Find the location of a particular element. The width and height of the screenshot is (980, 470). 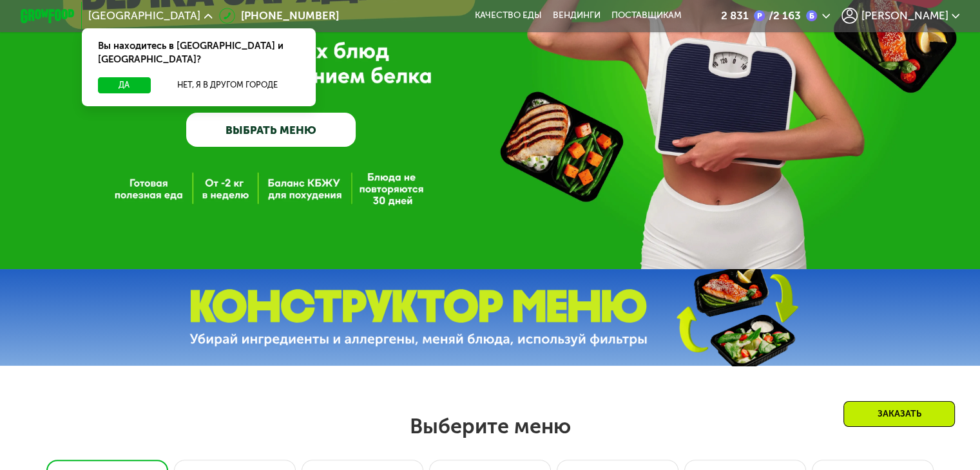

button: Да is located at coordinates (124, 85).